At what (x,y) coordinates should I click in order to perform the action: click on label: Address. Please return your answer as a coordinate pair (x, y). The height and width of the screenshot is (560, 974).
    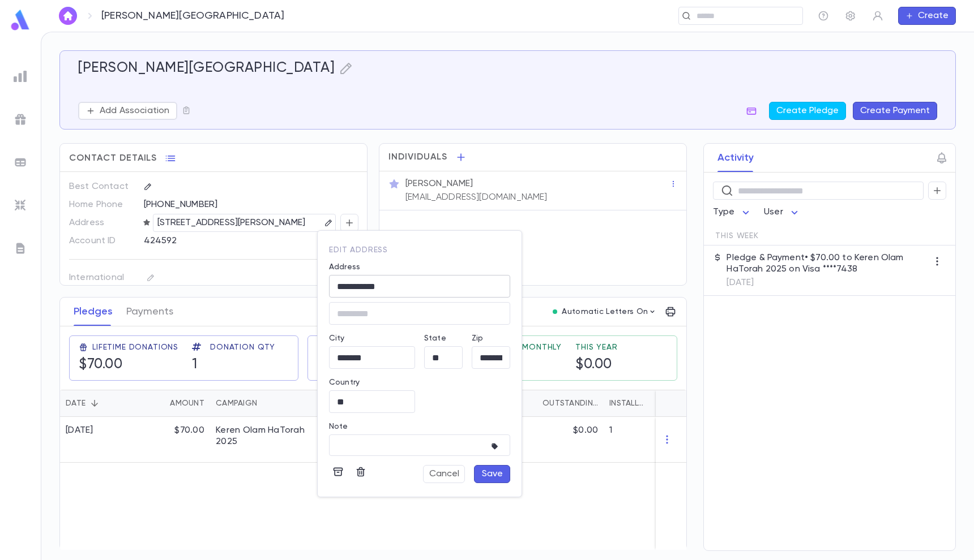
    Looking at the image, I should click on (344, 267).